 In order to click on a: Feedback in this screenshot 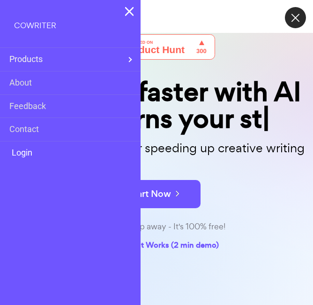, I will do `click(28, 106)`.